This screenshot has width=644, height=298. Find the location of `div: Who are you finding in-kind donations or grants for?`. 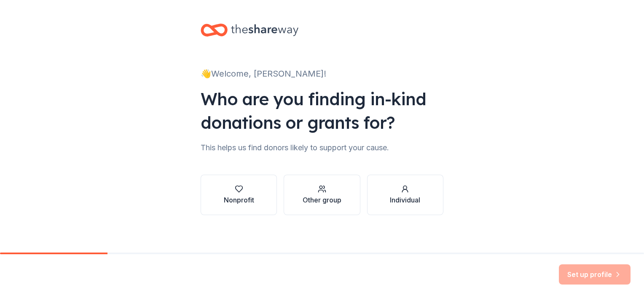

div: Who are you finding in-kind donations or grants for? is located at coordinates (322, 111).